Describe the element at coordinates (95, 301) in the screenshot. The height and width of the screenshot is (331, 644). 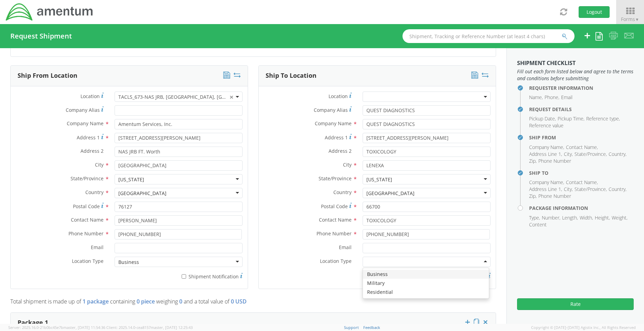
I see `span: 1 package` at that location.